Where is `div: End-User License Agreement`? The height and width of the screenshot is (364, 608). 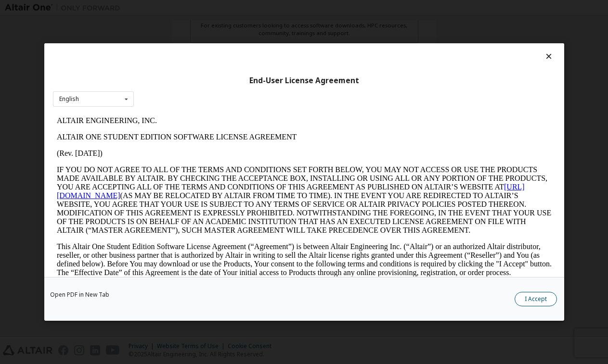 div: End-User License Agreement is located at coordinates (305, 81).